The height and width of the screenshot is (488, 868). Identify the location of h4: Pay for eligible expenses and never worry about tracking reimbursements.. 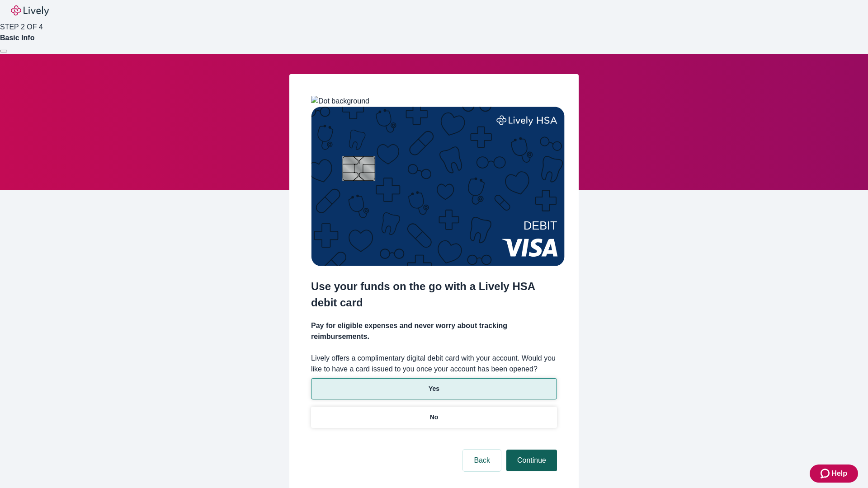
(434, 331).